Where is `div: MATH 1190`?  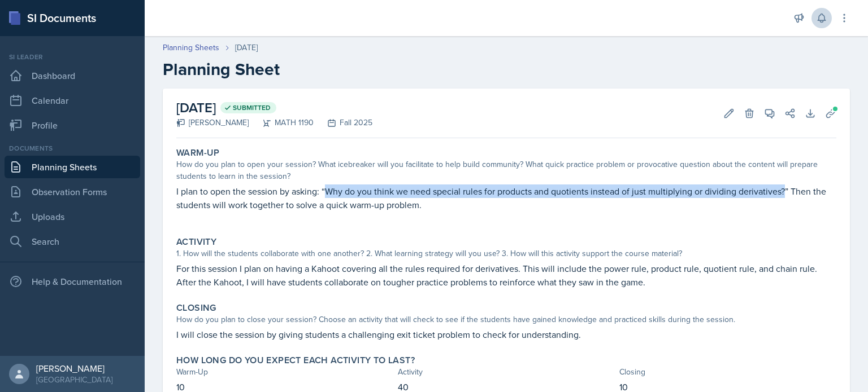
div: MATH 1190 is located at coordinates (281, 122).